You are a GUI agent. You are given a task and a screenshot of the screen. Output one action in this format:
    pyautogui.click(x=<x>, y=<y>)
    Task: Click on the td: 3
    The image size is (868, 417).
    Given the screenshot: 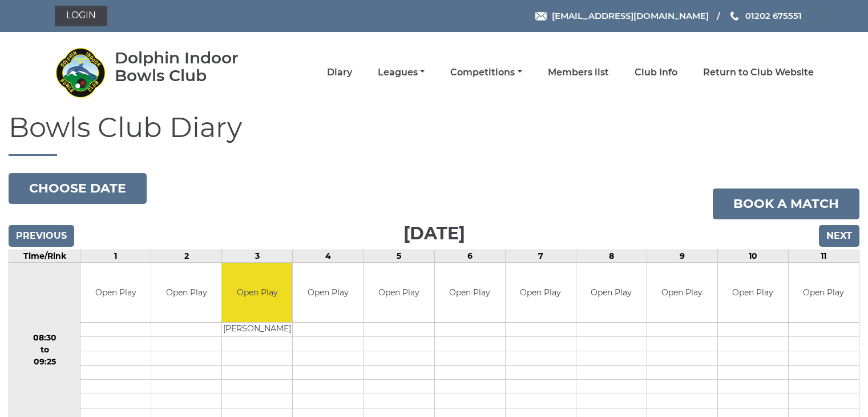 What is the action you would take?
    pyautogui.click(x=258, y=256)
    